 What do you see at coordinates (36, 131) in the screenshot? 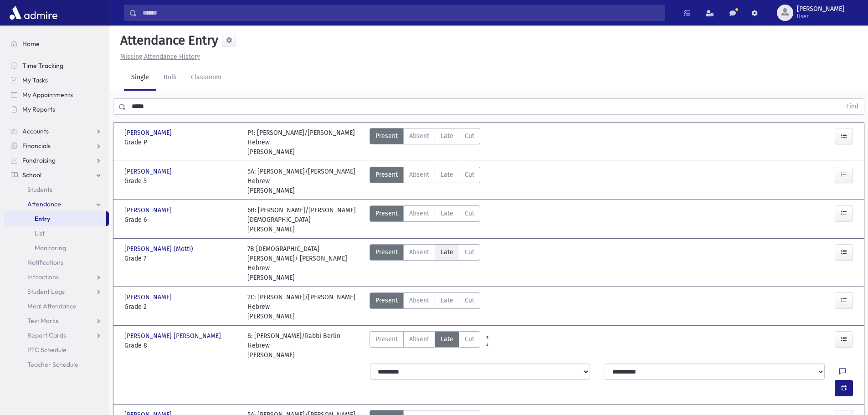
I see `span: Accounts` at bounding box center [36, 131].